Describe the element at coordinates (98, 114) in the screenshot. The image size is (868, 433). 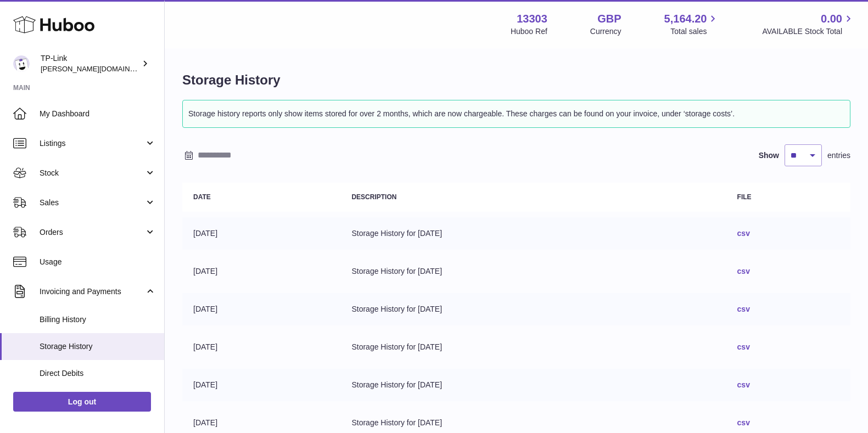
I see `span: My Dashboard` at that location.